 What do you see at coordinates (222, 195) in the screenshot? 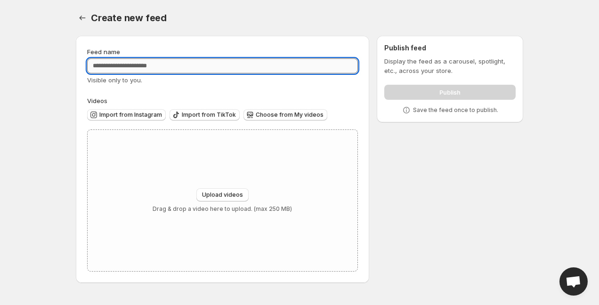
I see `span: Upload videos` at bounding box center [222, 195].